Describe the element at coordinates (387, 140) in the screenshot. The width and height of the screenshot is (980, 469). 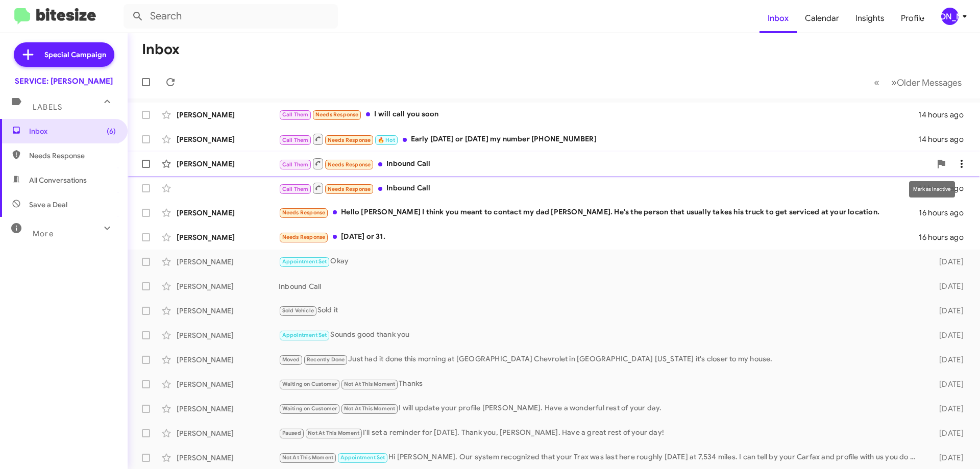
I see `span: 🔥 Hot` at that location.